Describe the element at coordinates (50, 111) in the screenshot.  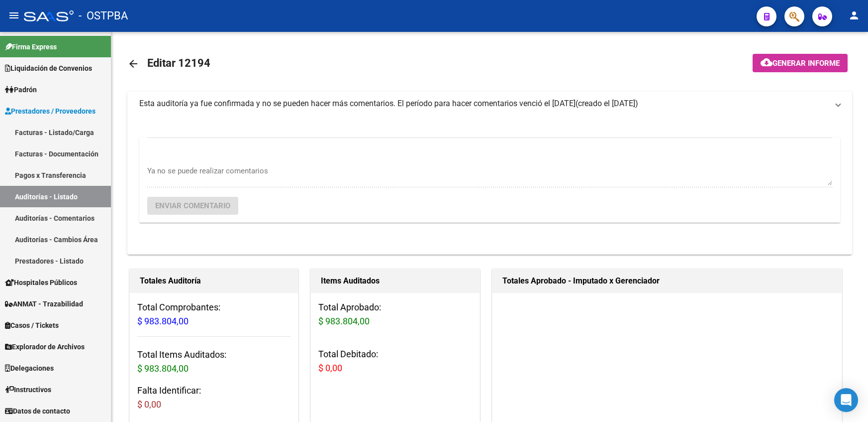
I see `span: Prestadores / Proveedores` at that location.